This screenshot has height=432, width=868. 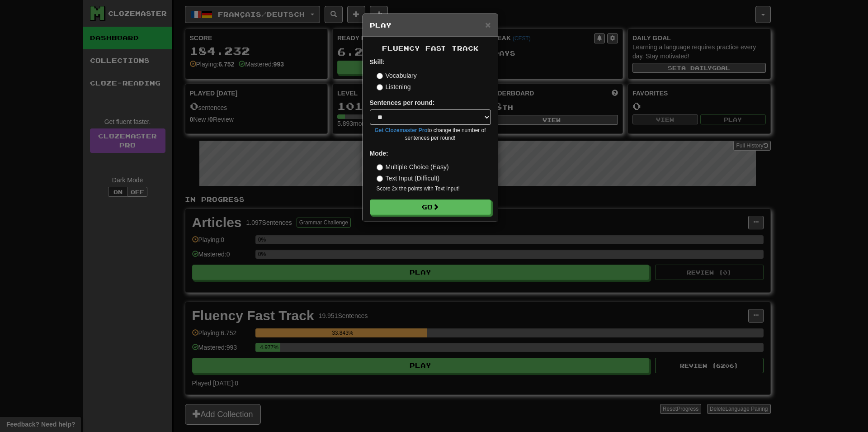 What do you see at coordinates (431, 25) in the screenshot?
I see `h5: Play` at bounding box center [431, 25].